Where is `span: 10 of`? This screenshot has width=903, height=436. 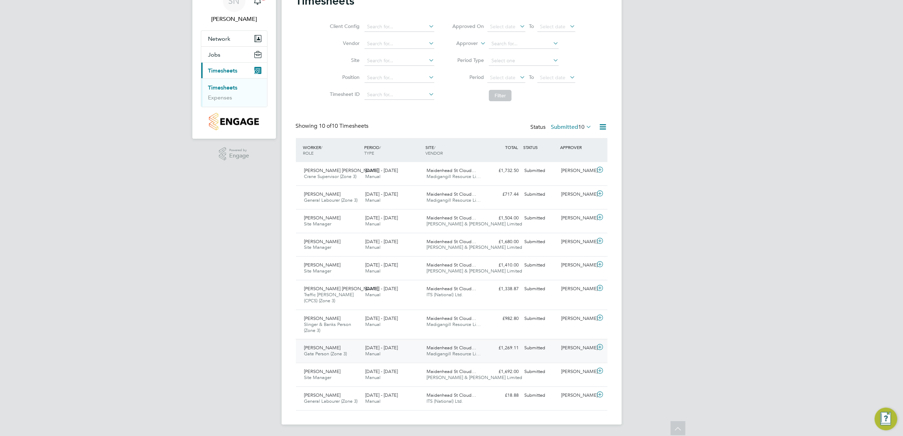 span: 10 of is located at coordinates (325, 126).